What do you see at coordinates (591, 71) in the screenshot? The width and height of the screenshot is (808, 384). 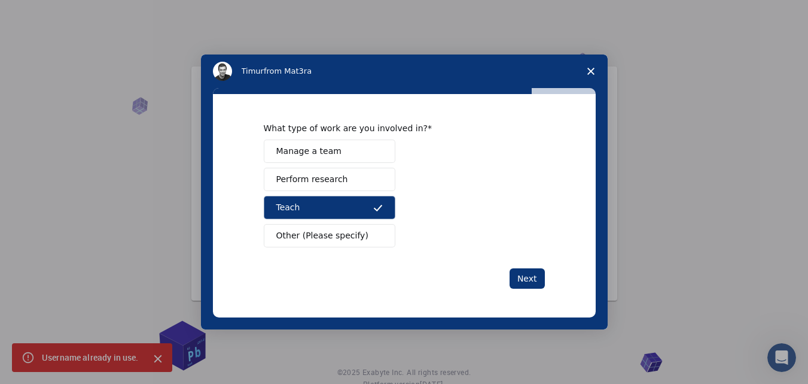 I see `span: Close survey` at bounding box center [591, 71].